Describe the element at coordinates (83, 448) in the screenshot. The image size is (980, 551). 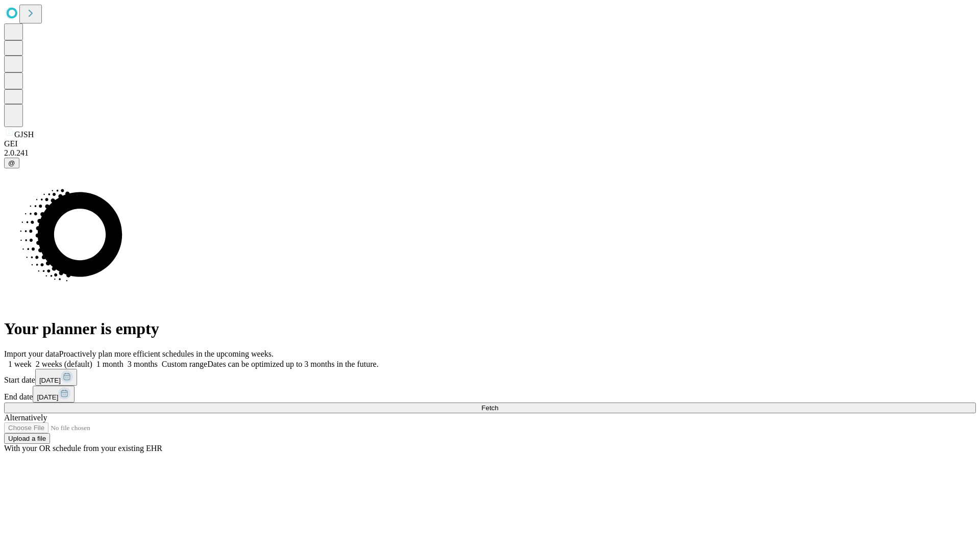
I see `span: With your OR schedule from your existing EHR` at that location.